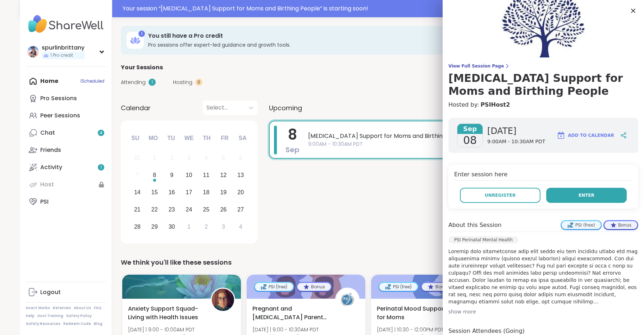  Describe the element at coordinates (154, 193) in the screenshot. I see `div: Choose Monday, September 15th, 2025` at that location.